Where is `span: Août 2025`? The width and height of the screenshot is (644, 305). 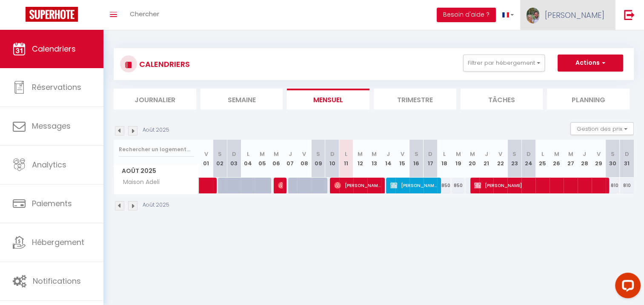
span: Août 2025 is located at coordinates (156, 171).